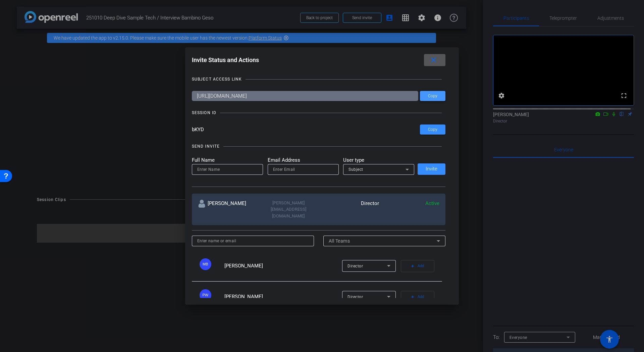  What do you see at coordinates (228, 160) in the screenshot?
I see `mat-label: Full Name` at bounding box center [228, 160].